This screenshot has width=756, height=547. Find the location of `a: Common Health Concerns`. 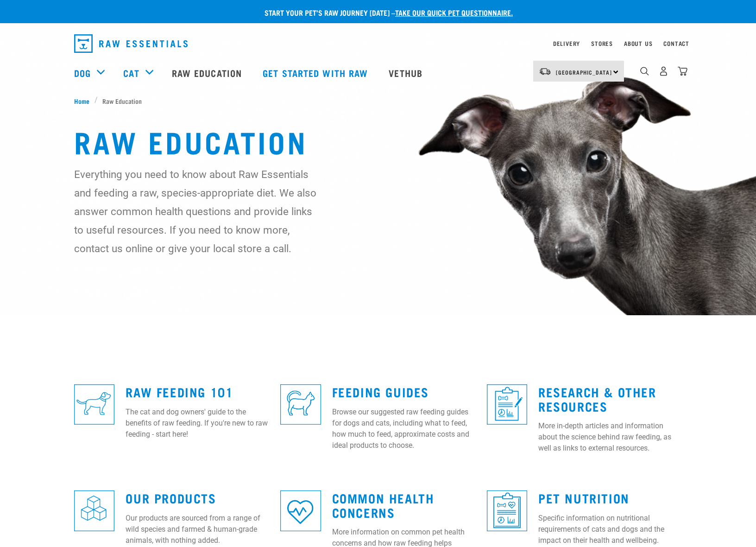

a: Common Health Concerns is located at coordinates (383, 505).